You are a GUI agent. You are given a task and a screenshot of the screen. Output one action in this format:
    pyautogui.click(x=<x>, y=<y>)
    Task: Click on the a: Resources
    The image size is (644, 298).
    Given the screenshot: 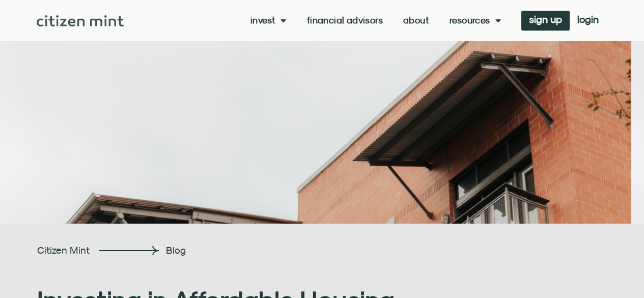 What is the action you would take?
    pyautogui.click(x=475, y=20)
    